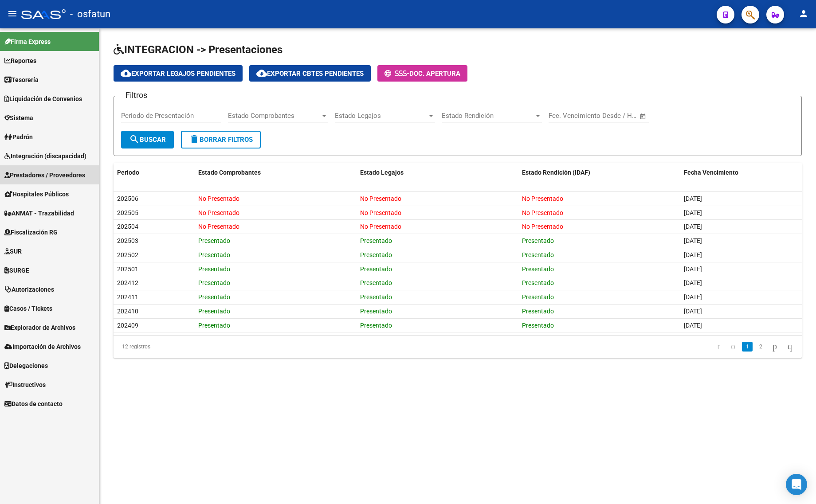  I want to click on span: Delegaciones, so click(26, 365).